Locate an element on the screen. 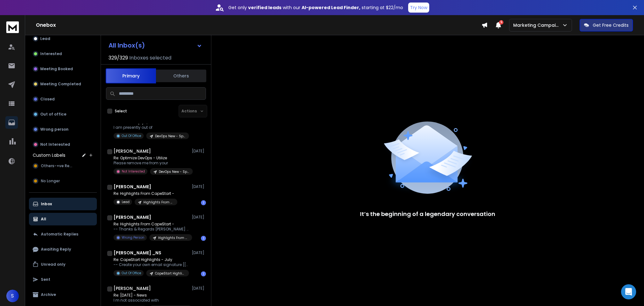 This screenshot has height=306, width=644. button: Automatic Replies is located at coordinates (63, 234).